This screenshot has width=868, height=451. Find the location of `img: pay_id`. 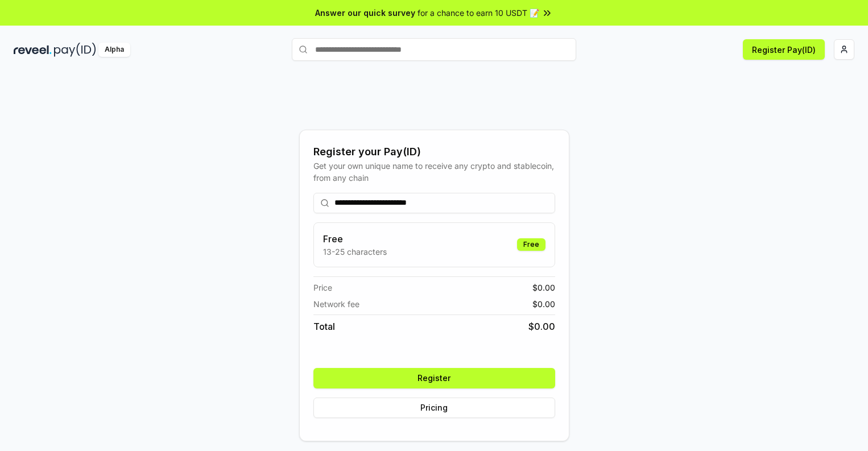

img: pay_id is located at coordinates (75, 49).